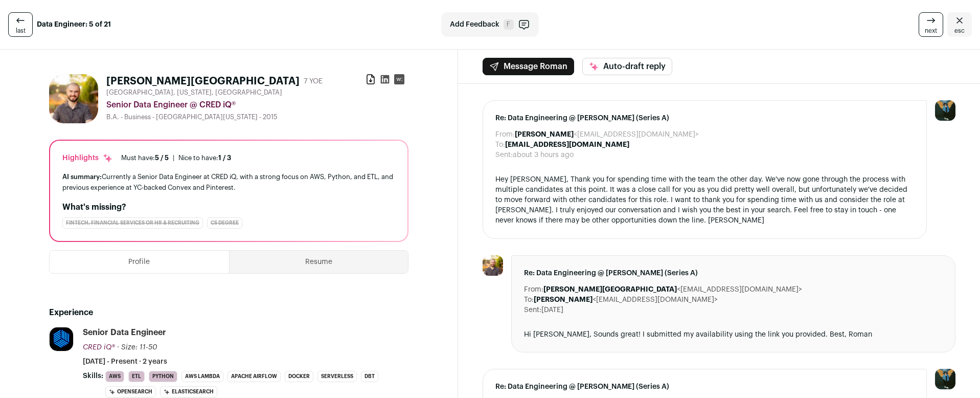  Describe the element at coordinates (337, 377) in the screenshot. I see `li: Serverless` at that location.